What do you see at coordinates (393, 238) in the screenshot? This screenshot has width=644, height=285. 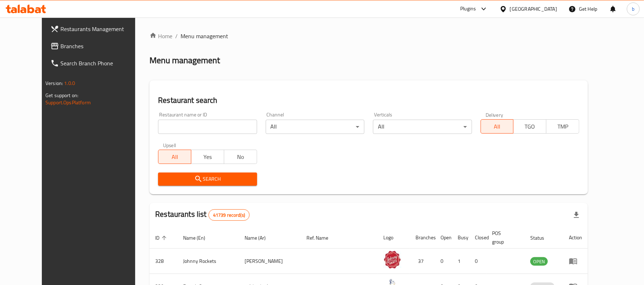 I see `th: Logo` at bounding box center [393, 238].